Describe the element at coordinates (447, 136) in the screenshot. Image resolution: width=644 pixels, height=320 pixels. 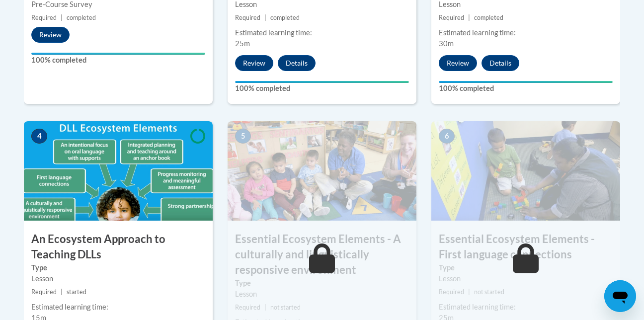
I see `span: 6` at that location.